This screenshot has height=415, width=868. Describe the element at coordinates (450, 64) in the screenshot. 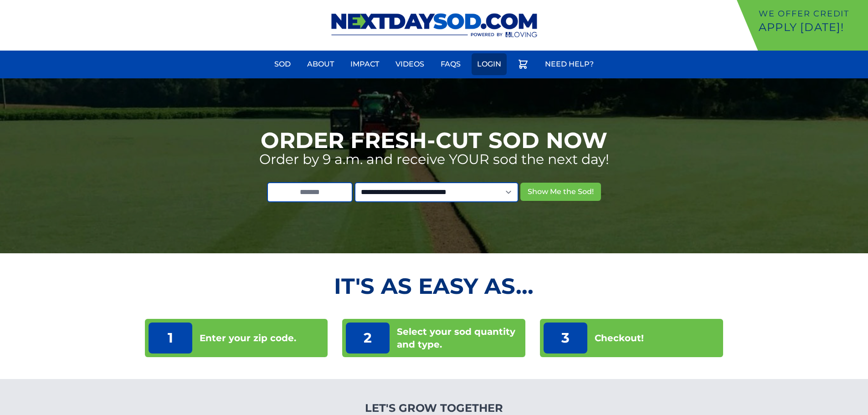

I see `a: FAQs` at that location.